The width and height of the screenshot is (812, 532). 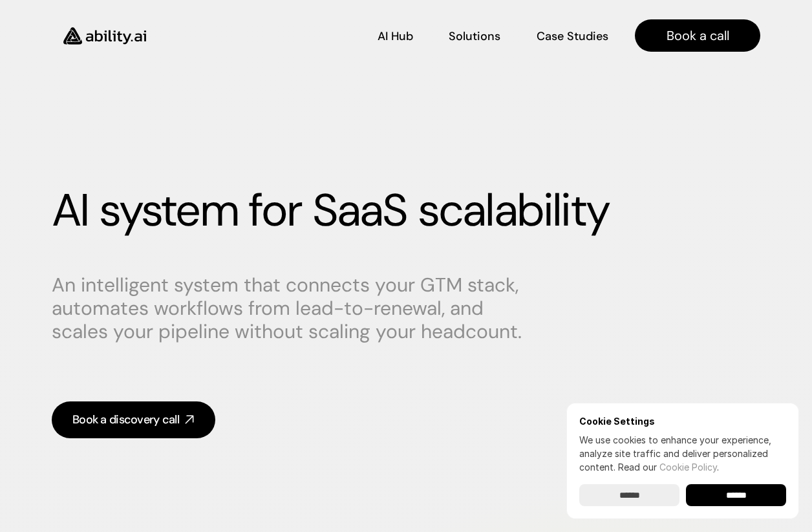 I want to click on p: An intelligent system that connects your GTM stack, automates workflows from lead-to-renewal, and..., so click(x=297, y=308).